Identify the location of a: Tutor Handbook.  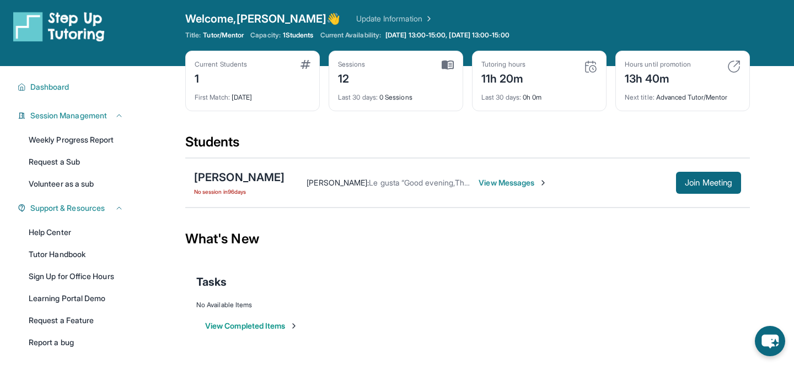
(76, 255).